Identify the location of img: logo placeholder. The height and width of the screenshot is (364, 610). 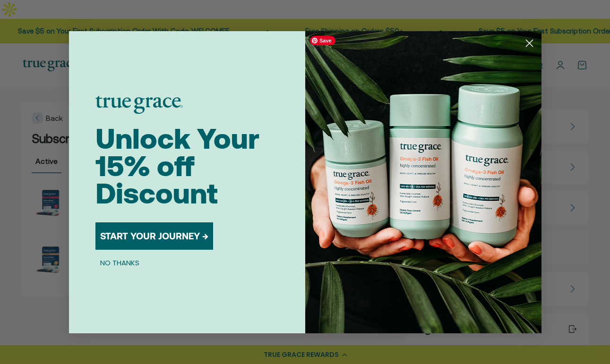
(139, 104).